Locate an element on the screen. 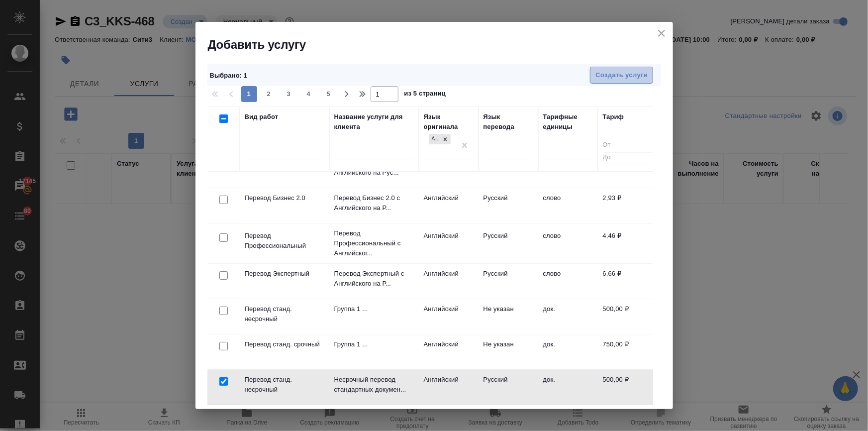 This screenshot has width=868, height=431. span: Создать услуги is located at coordinates (621, 75).